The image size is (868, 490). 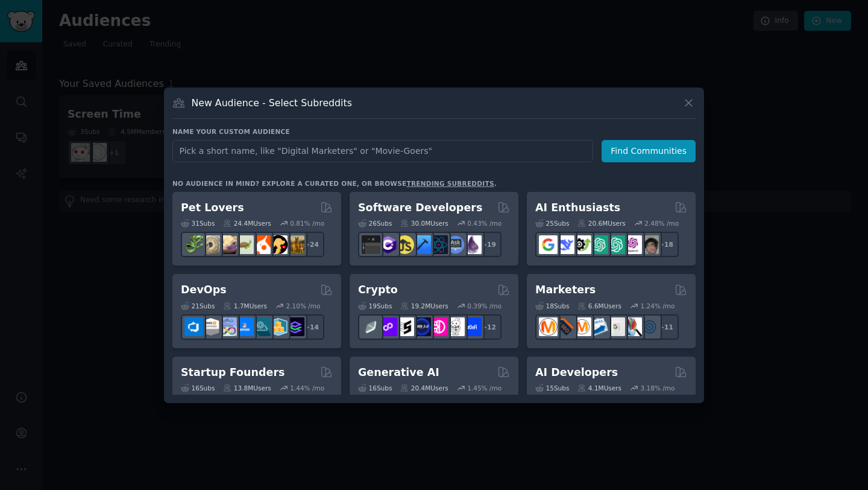 I want to click on img: azuredevops, so click(x=193, y=326).